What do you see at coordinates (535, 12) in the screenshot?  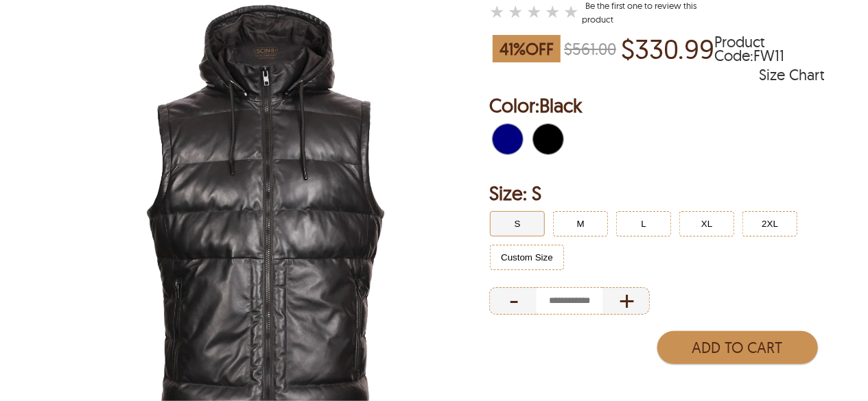 I see `a: Men's Hooded Leather Puffer Vest }` at bounding box center [535, 12].